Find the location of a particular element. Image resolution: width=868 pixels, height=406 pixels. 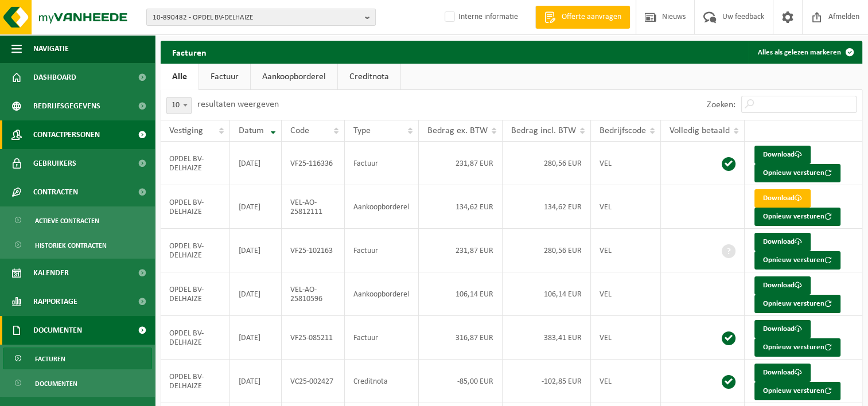

td: VEL-AO-25812111 is located at coordinates (312, 207).